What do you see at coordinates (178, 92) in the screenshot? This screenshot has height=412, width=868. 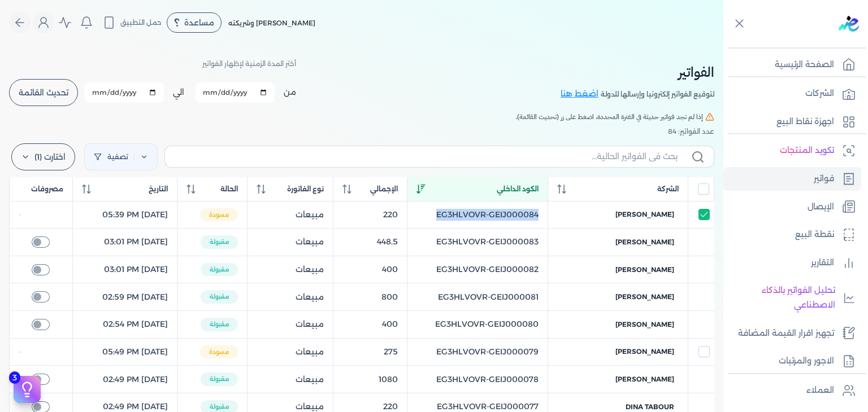 I see `label: الي` at bounding box center [178, 92].